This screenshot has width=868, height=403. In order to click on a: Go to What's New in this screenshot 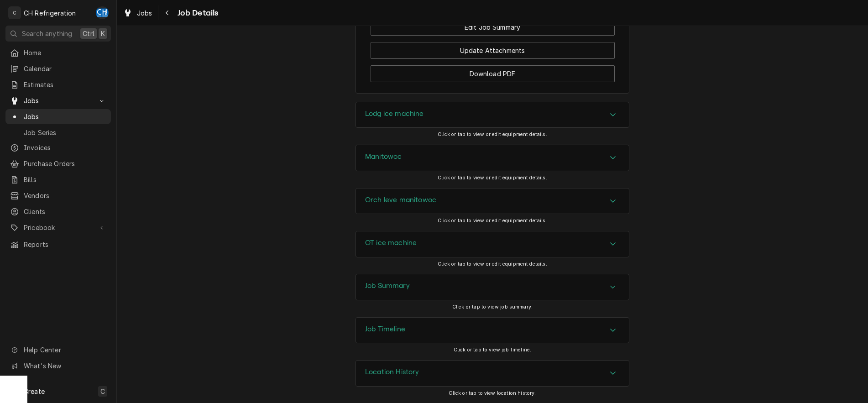, I will do `click(58, 366)`.